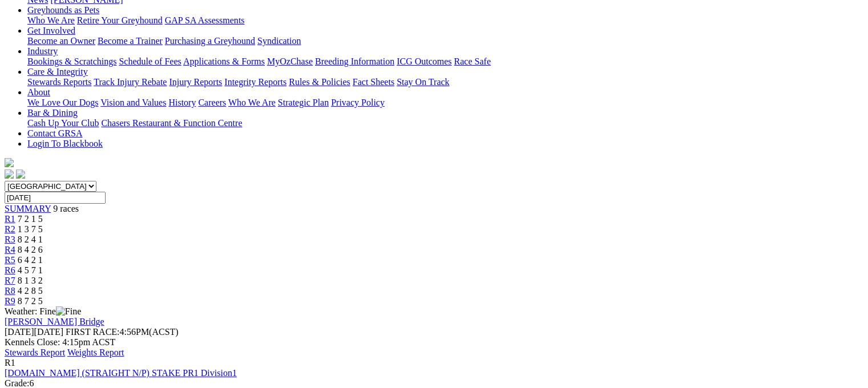 Image resolution: width=868 pixels, height=388 pixels. Describe the element at coordinates (354, 61) in the screenshot. I see `a: Breeding Information` at that location.